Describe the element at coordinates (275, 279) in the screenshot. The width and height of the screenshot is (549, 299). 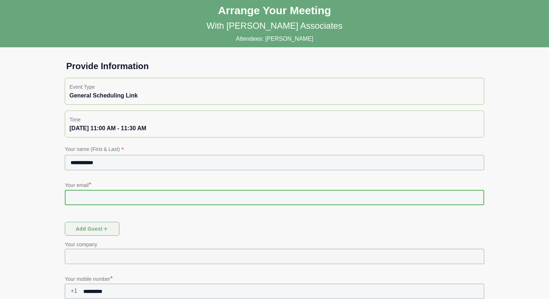
I see `p: Your mobile number` at that location.